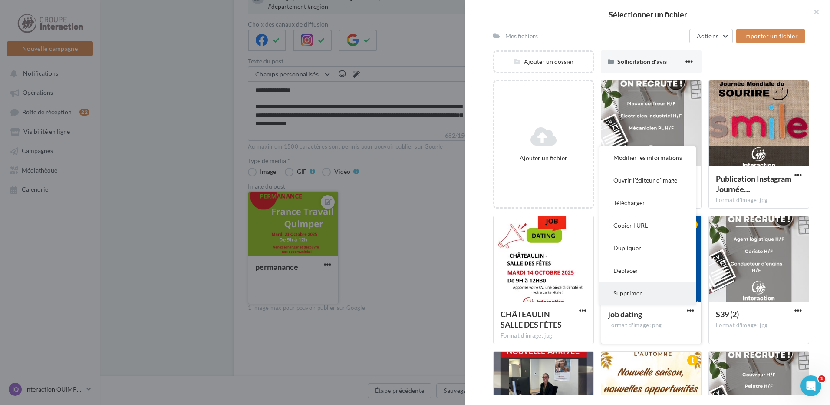 This screenshot has width=830, height=405. I want to click on div: Ajouter un dossier, so click(544, 62).